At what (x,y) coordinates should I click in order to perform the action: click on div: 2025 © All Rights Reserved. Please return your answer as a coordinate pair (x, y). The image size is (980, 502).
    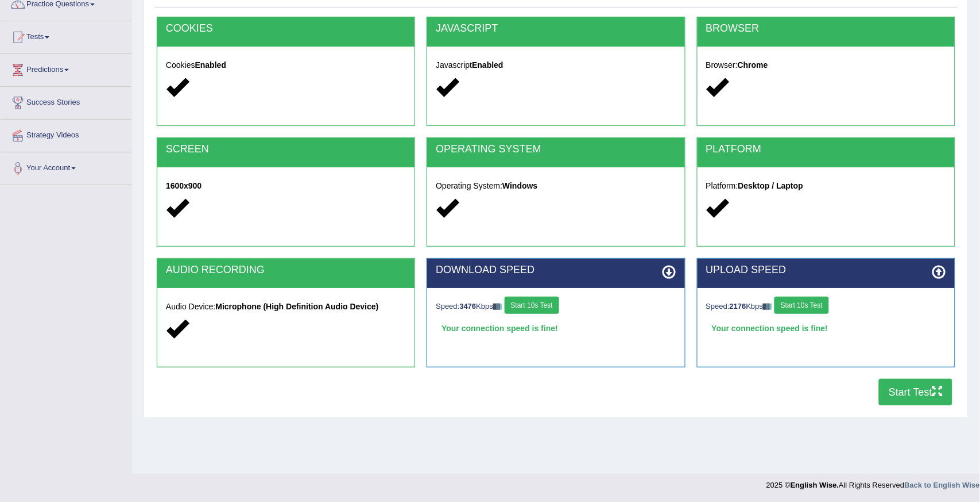
    Looking at the image, I should click on (874, 481).